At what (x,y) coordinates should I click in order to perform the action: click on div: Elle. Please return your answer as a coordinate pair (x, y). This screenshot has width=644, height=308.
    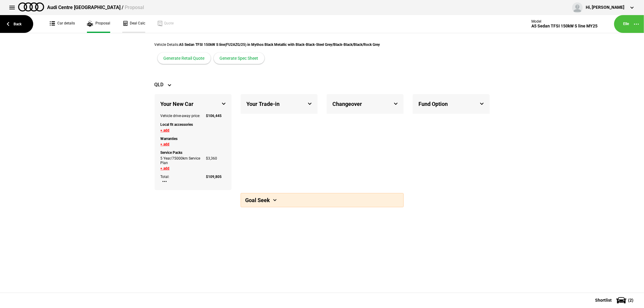
    Looking at the image, I should click on (626, 24).